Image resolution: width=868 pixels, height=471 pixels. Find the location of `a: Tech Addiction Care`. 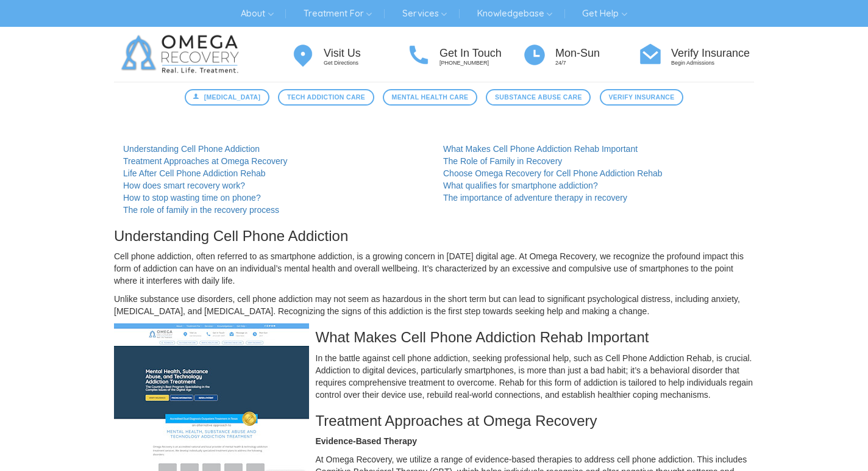

a: Tech Addiction Care is located at coordinates (325, 97).